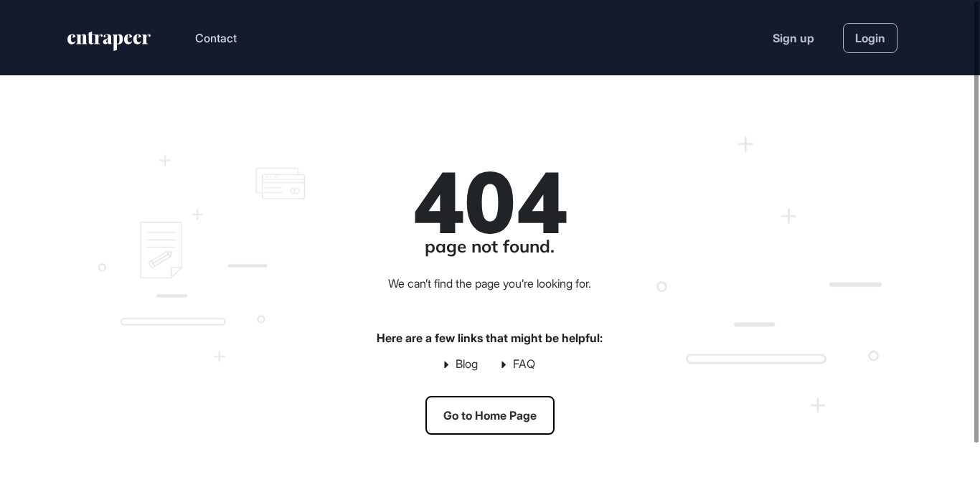  Describe the element at coordinates (109, 44) in the screenshot. I see `a: entrapeer-logo` at that location.